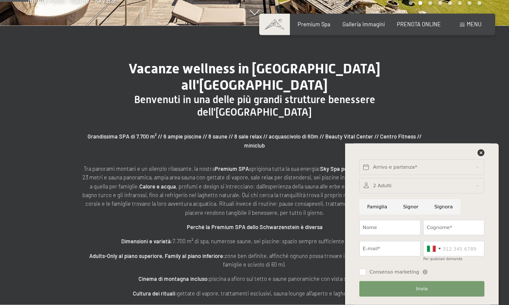  Describe the element at coordinates (394, 272) in the screenshot. I see `span: Consenso marketing` at that location.